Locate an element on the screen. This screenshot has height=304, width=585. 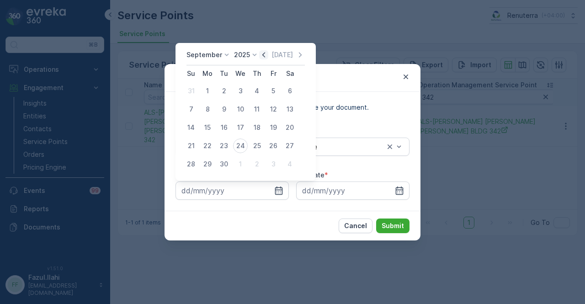
div: 8 is located at coordinates (207, 109).